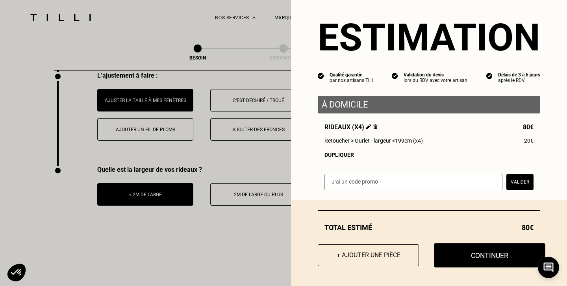 The width and height of the screenshot is (567, 286). I want to click on span: Rideaux (x4), so click(351, 127).